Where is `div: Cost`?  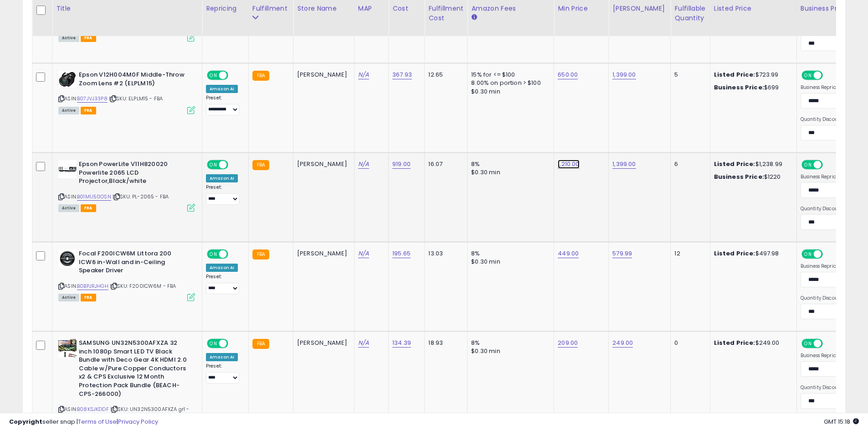
div: Cost is located at coordinates (406, 8).